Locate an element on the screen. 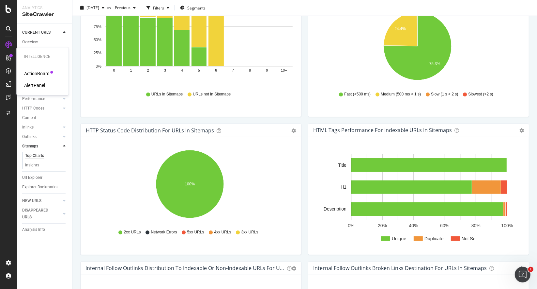 This screenshot has width=537, height=289. text: 2 is located at coordinates (148, 71).